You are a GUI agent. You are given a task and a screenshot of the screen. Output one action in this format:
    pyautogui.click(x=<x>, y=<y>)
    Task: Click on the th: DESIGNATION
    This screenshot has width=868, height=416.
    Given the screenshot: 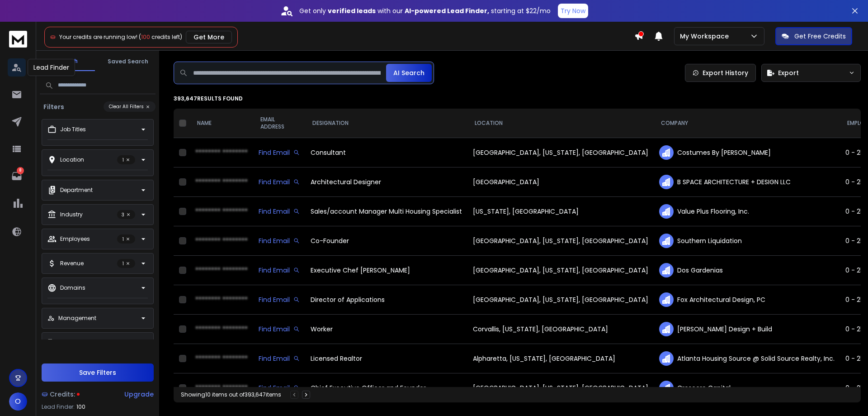 What is the action you would take?
    pyautogui.click(x=386, y=123)
    